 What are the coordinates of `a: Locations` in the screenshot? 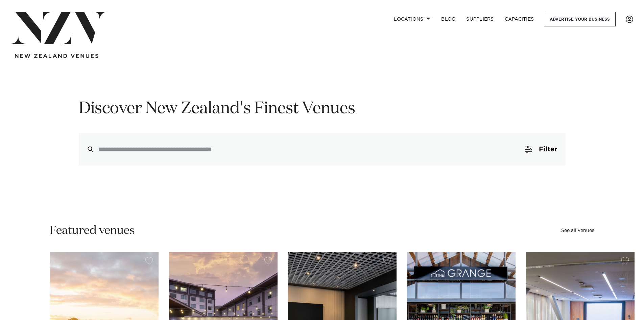 It's located at (411, 19).